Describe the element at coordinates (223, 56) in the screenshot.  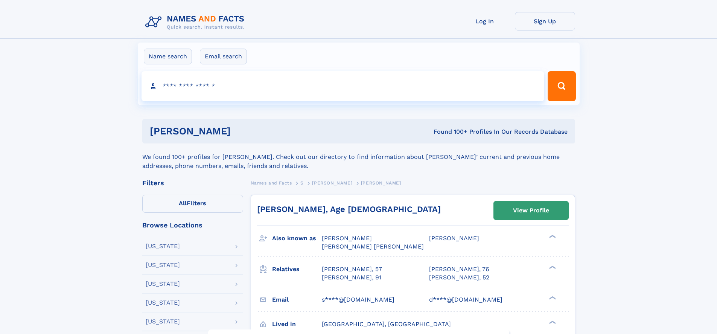
I see `label: Email search` at that location.